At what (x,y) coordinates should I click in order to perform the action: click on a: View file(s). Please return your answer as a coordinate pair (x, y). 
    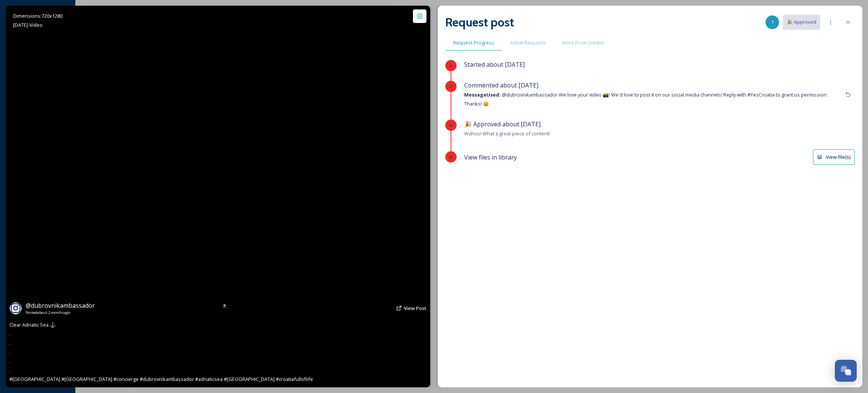
    Looking at the image, I should click on (834, 157).